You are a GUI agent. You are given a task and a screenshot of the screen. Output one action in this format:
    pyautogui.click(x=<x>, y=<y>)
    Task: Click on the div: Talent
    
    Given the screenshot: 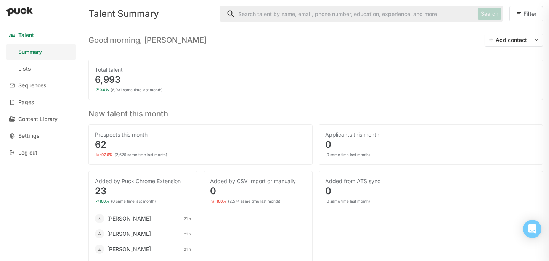 What is the action you would take?
    pyautogui.click(x=26, y=35)
    